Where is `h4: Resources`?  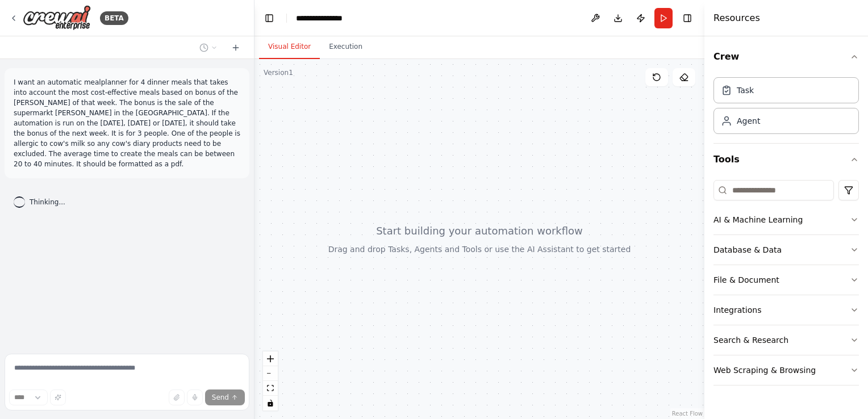
h4: Resources is located at coordinates (737, 18).